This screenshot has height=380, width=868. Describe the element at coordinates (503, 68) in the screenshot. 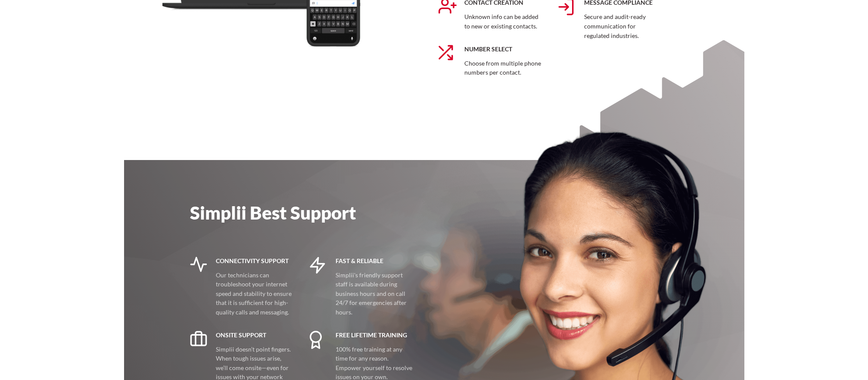

I see `p: Choose from multiple phone numbers per contact.` at that location.